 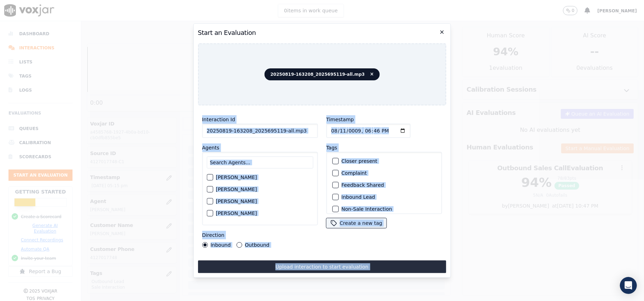 What do you see at coordinates (218, 120) in the screenshot?
I see `label: Interaction Id` at bounding box center [218, 120].